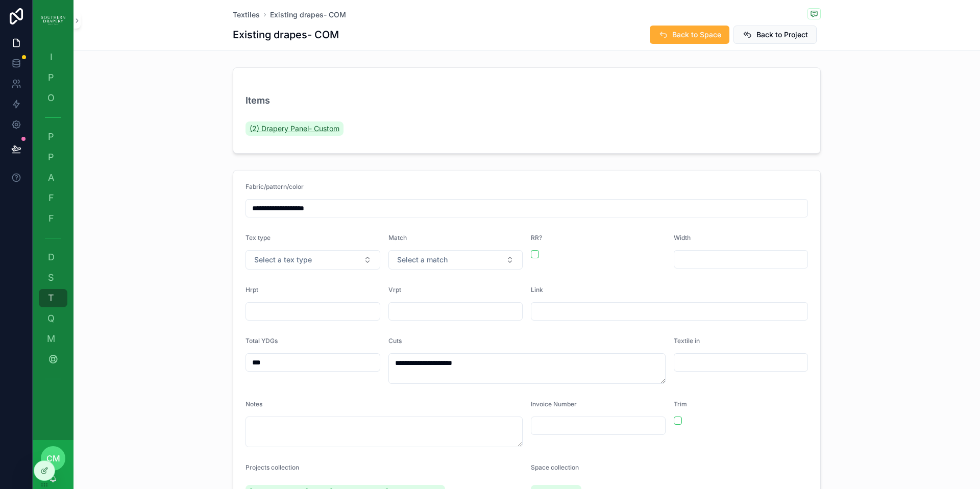  What do you see at coordinates (782, 35) in the screenshot?
I see `span: Back to Project` at bounding box center [782, 35].